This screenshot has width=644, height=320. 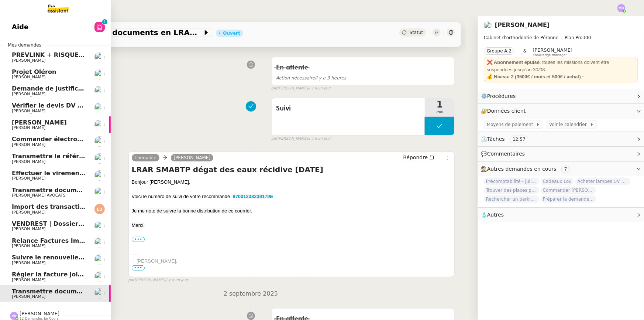 What do you see at coordinates (568, 199) in the screenshot?
I see `span: Préparer la demande de congés paternité` at bounding box center [568, 199].